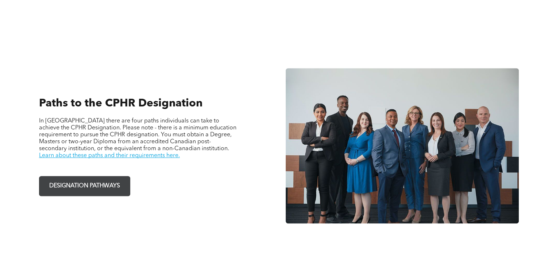  What do you see at coordinates (85, 186) in the screenshot?
I see `span: DESIGNATION PATHWAYS` at bounding box center [85, 186].